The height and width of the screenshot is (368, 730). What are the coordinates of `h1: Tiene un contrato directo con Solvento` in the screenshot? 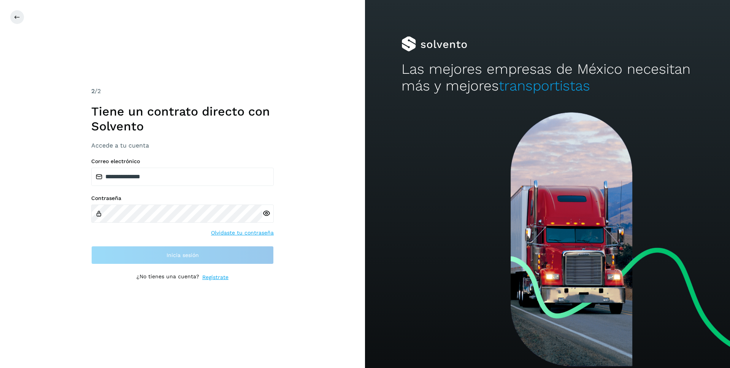 It's located at (183, 119).